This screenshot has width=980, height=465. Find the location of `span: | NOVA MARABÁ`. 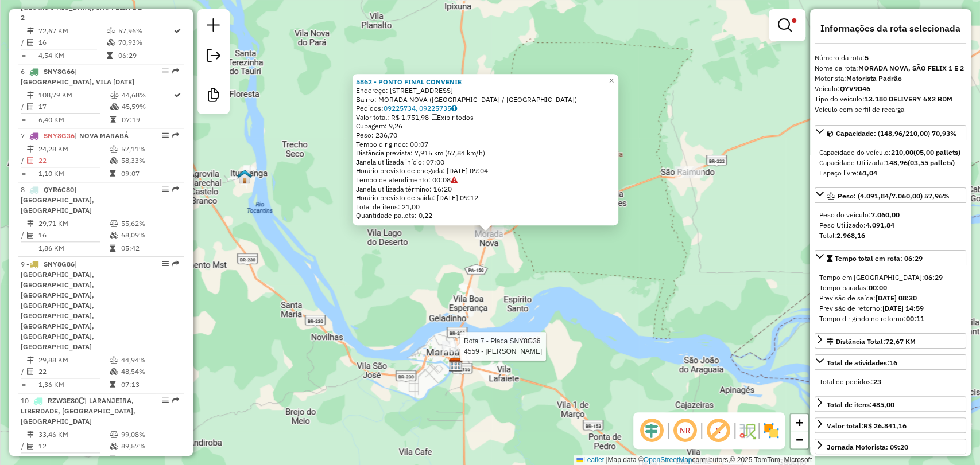

span: | NOVA MARABÁ is located at coordinates (101, 135).